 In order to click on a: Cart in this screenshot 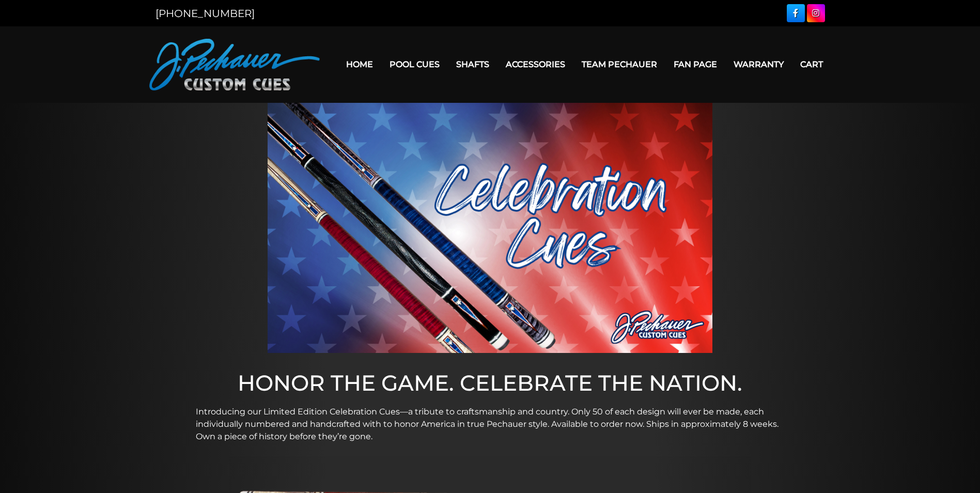, I will do `click(811, 64)`.